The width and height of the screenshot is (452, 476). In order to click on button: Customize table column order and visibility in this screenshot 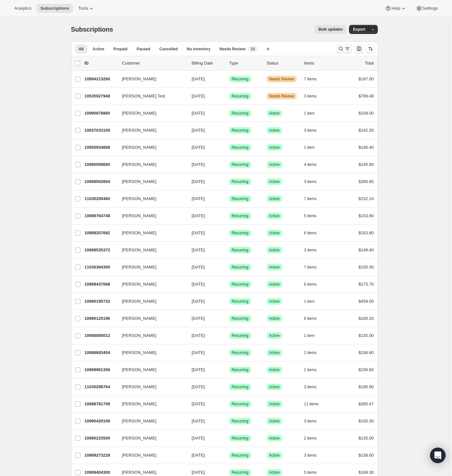, I will do `click(359, 49)`.